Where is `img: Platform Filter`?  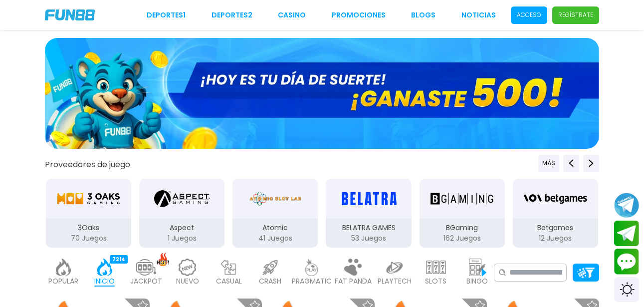
img: Platform Filter is located at coordinates (586, 273).